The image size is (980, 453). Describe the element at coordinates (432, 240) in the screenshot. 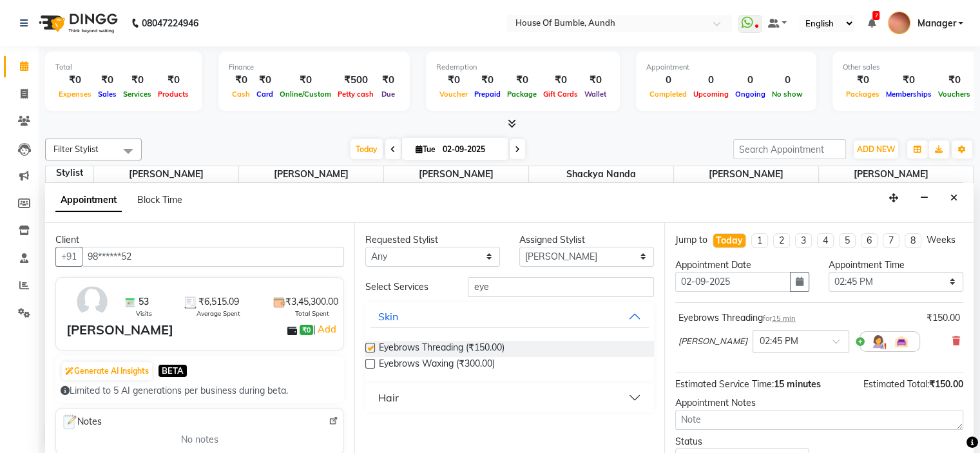

I see `div: Requested Stylist` at that location.